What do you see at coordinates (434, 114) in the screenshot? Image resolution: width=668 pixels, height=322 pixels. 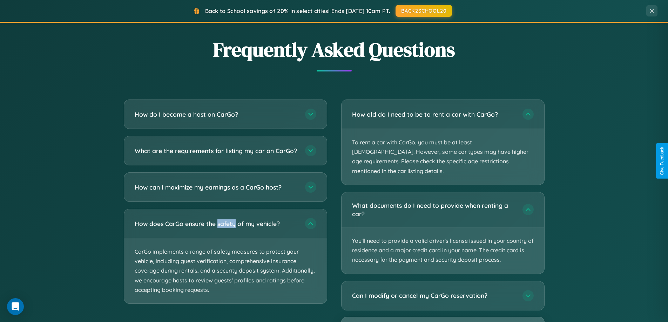 I see `h3: How old do I need to be to rent a car with CarGo?` at bounding box center [434, 114].